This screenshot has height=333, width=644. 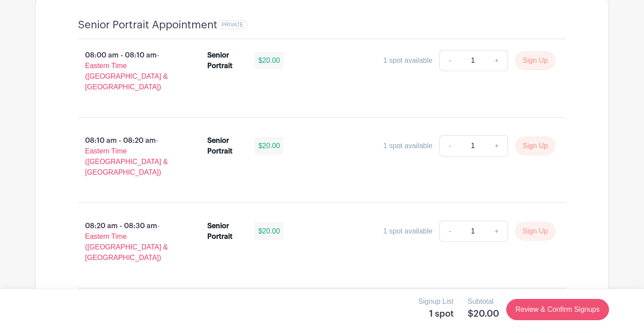 I want to click on p: 08:00 am - 08:10 am, so click(x=128, y=71).